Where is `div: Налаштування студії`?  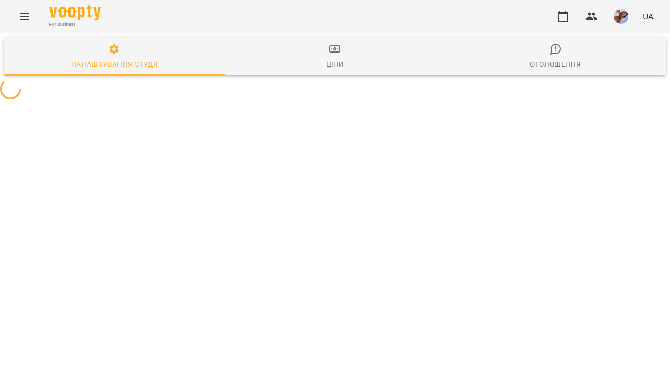 div: Налаштування студії is located at coordinates (114, 64).